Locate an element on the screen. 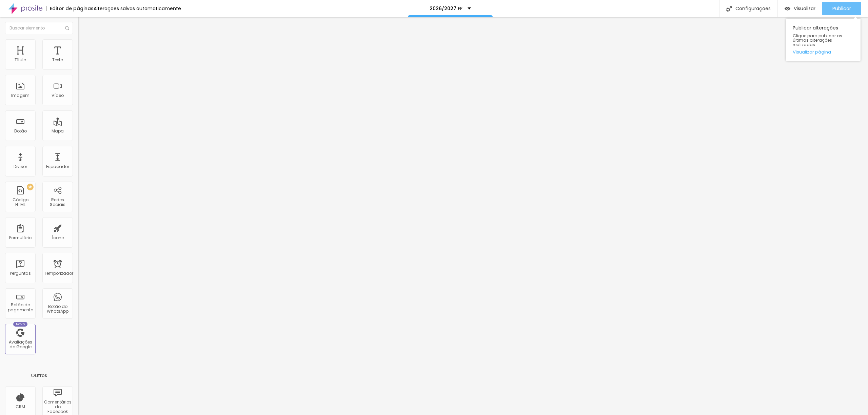  font: Clique para publicar as últimas alterações realizadas is located at coordinates (817, 40).